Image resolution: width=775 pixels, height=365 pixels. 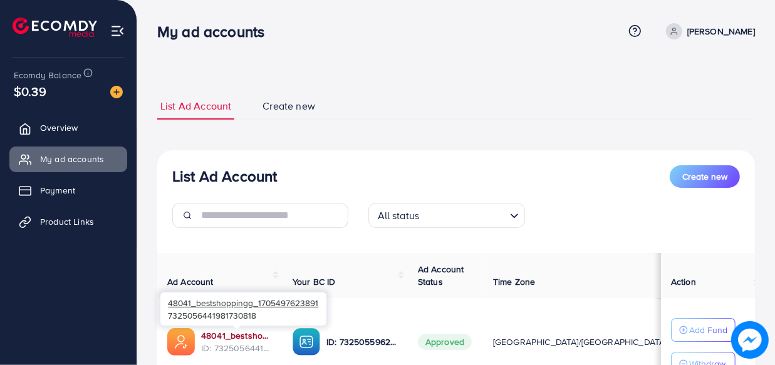 I want to click on span: Ecomdy Balance, so click(x=48, y=75).